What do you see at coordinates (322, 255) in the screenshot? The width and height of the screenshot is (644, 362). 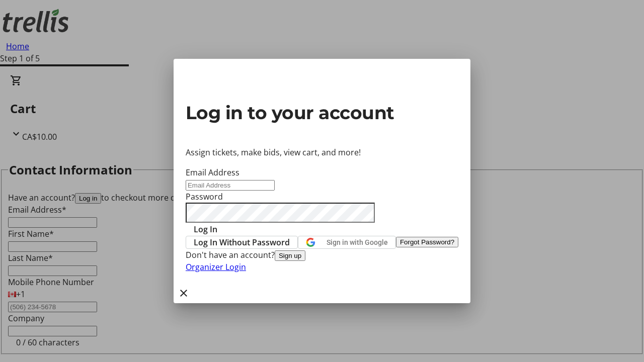 I see `div: Don't have an account?` at bounding box center [322, 255].